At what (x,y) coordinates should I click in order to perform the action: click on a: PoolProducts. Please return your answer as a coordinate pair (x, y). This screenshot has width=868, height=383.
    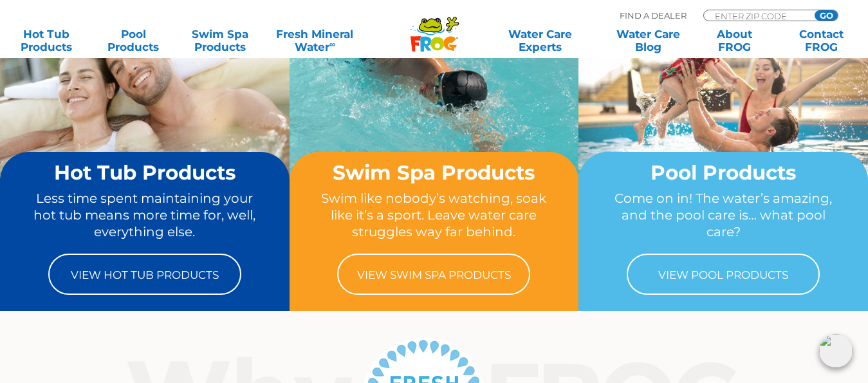
    Looking at the image, I should click on (134, 41).